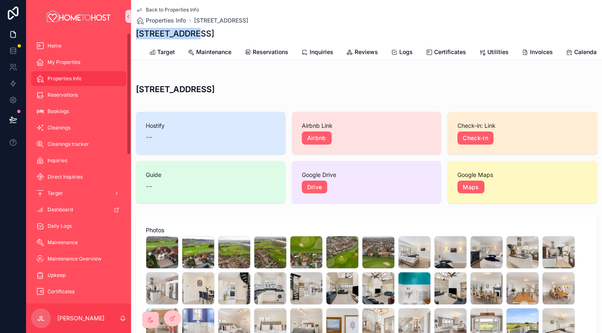 The width and height of the screenshot is (602, 333). Describe the element at coordinates (316, 138) in the screenshot. I see `a: Airbnb` at that location.